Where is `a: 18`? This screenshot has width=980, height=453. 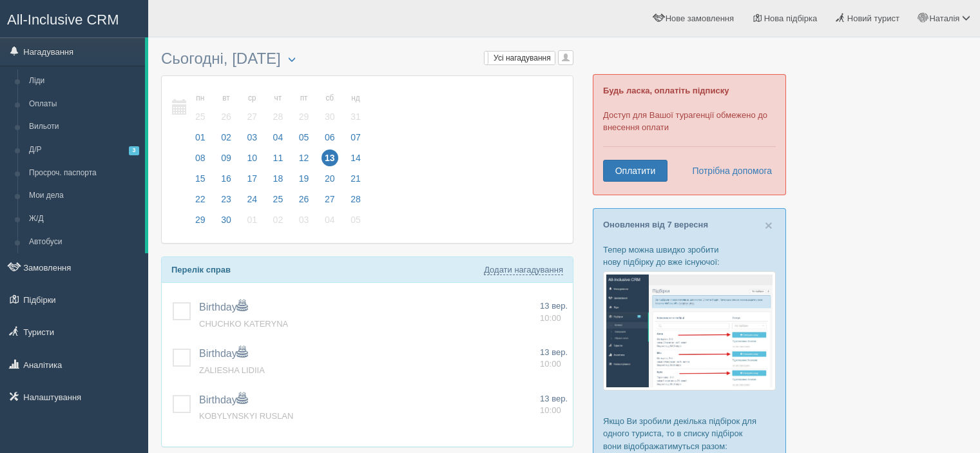 a: 18 is located at coordinates (278, 182).